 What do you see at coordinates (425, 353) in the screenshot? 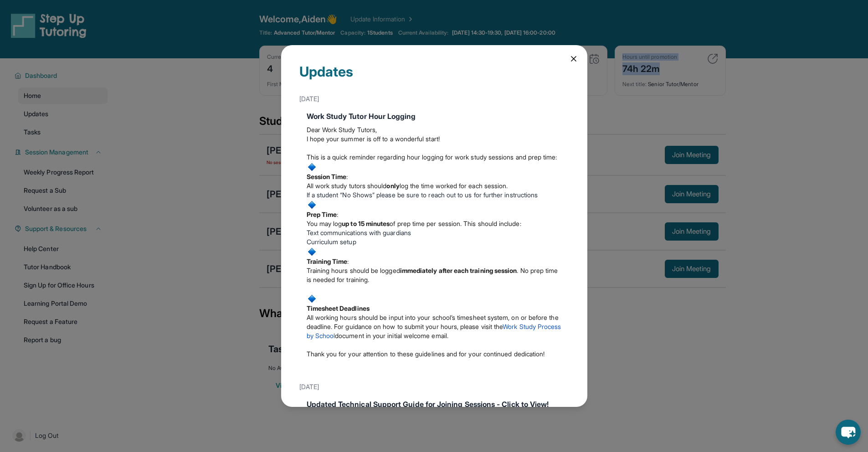
I see `span: Thank you for your attention to these guidelines and for your continued dedication!` at bounding box center [425, 353].